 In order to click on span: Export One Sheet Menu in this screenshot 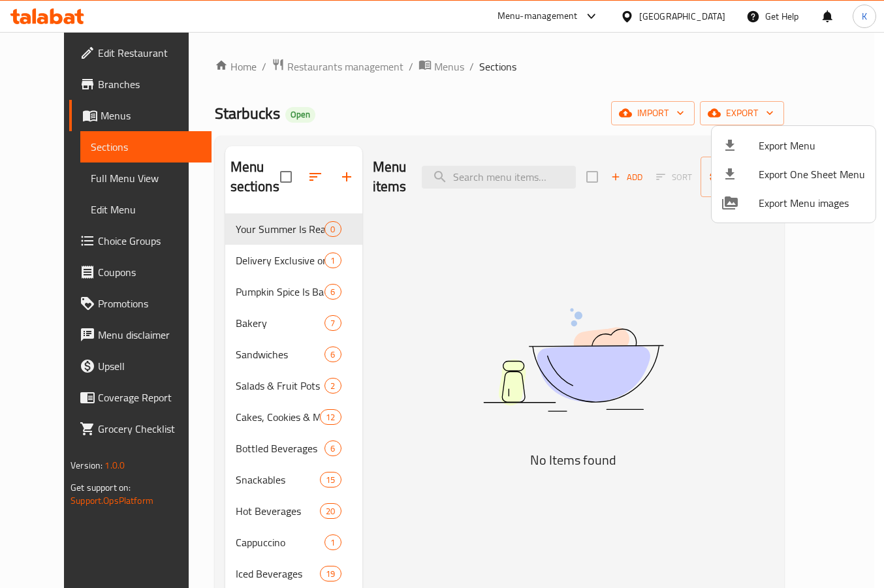, I will do `click(812, 174)`.